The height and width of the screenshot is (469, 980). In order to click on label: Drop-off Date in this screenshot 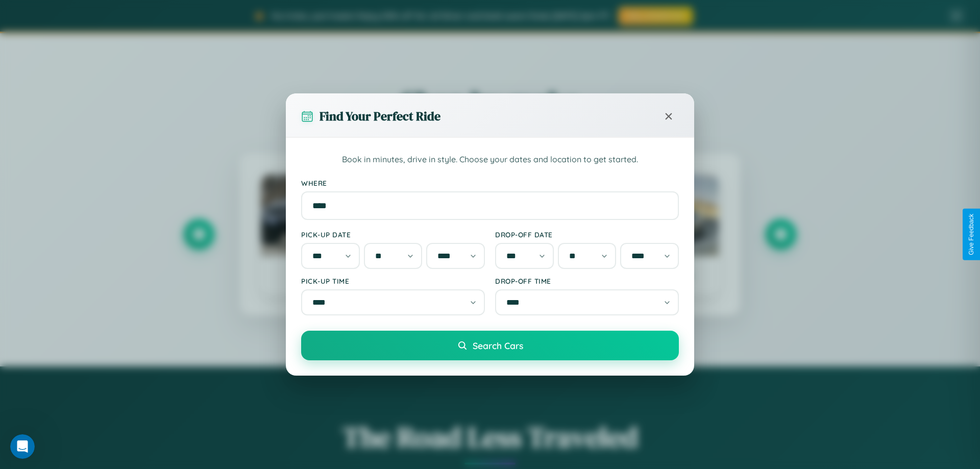, I will do `click(587, 234)`.